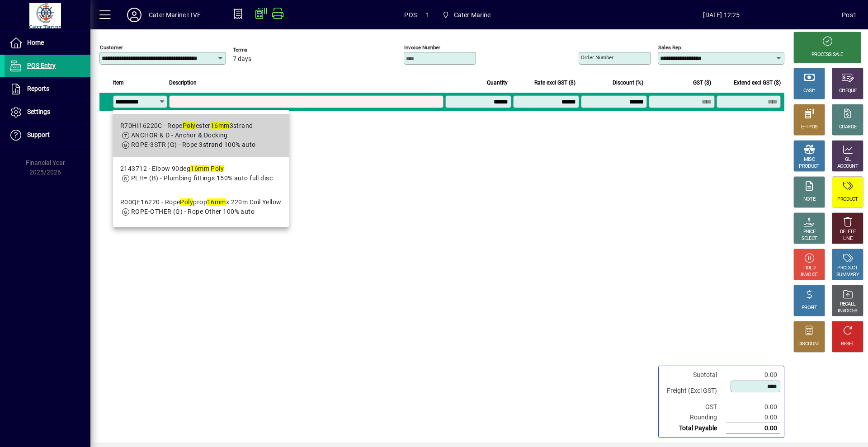 The image size is (868, 447). What do you see at coordinates (827, 55) in the screenshot?
I see `div: PROCESS SALE` at bounding box center [827, 55].